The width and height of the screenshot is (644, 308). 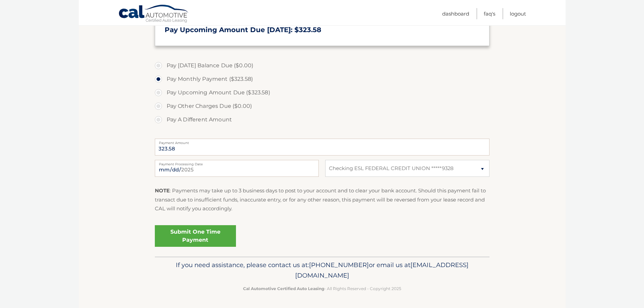 I want to click on strong: Cal Automotive Certified Auto Leasing, so click(x=283, y=288).